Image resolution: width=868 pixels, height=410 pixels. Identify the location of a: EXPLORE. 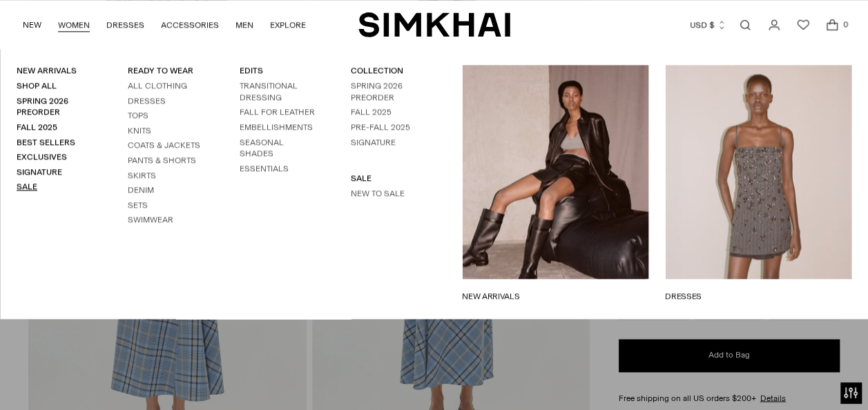
(288, 25).